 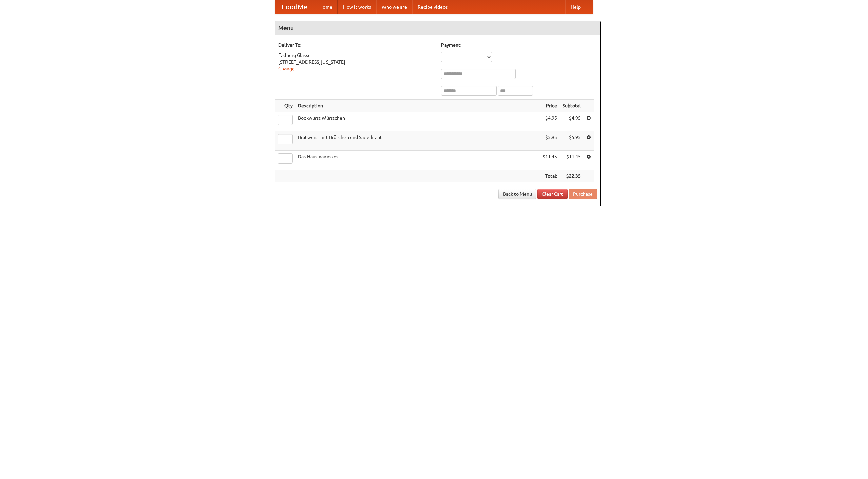 What do you see at coordinates (417, 141) in the screenshot?
I see `td: Bratwurst mit Brötchen und Sauerkraut` at bounding box center [417, 141].